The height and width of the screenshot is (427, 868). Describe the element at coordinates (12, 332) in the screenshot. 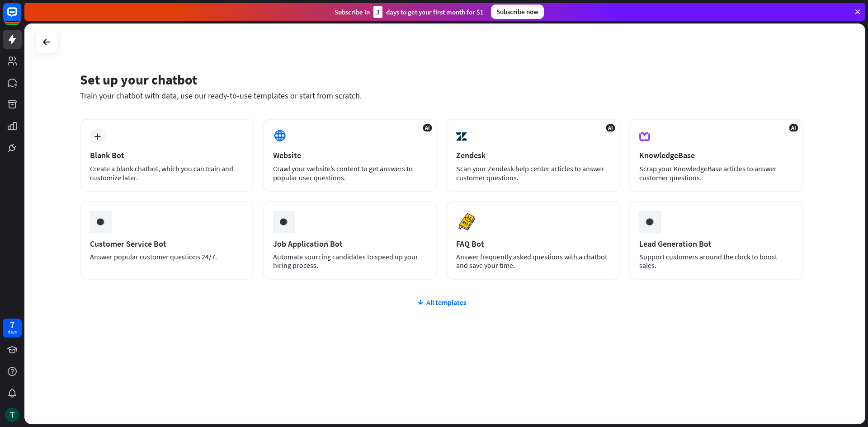

I see `div: days` at that location.